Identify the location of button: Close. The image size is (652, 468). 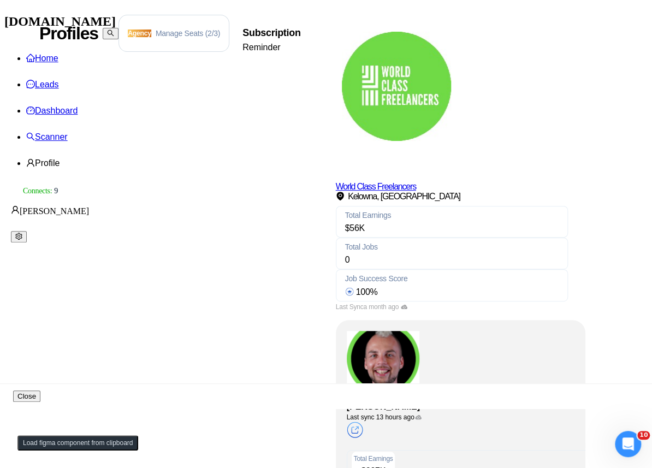
(27, 396).